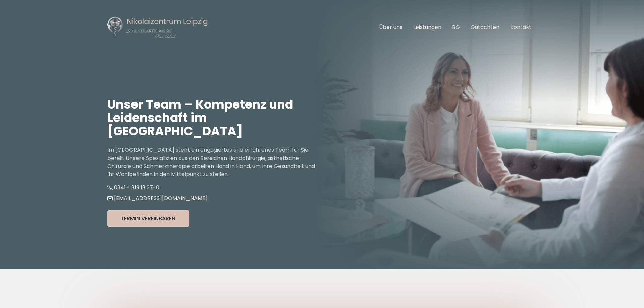  I want to click on a: Gutachten, so click(485, 27).